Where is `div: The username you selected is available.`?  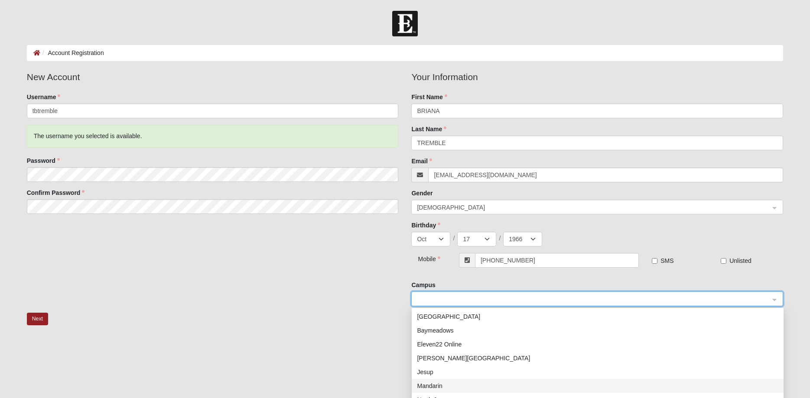 div: The username you selected is available. is located at coordinates (213, 136).